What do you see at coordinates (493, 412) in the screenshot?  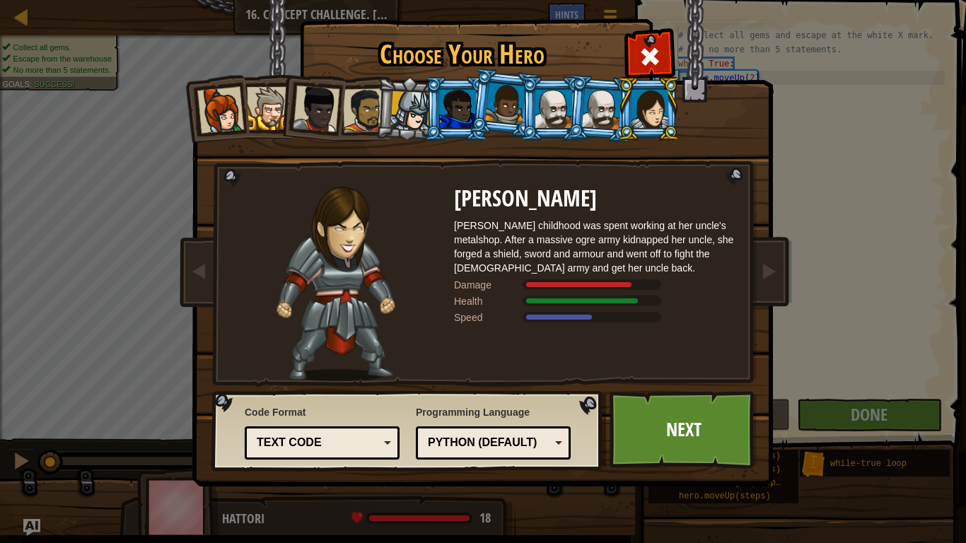 I see `span: Programming Language` at bounding box center [493, 412].